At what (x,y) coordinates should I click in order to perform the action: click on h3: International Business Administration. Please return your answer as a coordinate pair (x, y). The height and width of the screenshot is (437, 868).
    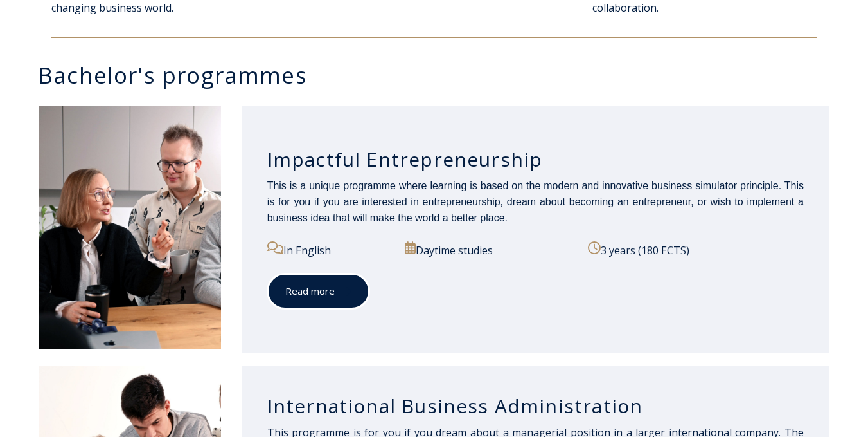
    Looking at the image, I should click on (535, 406).